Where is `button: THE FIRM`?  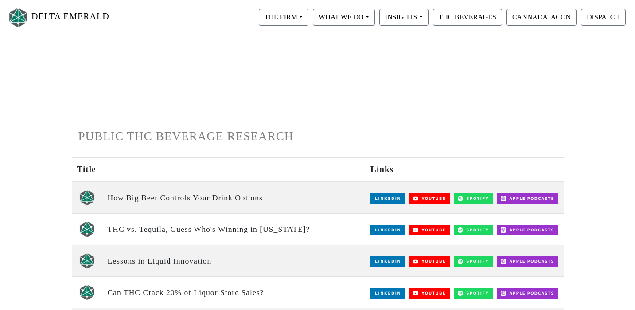 button: THE FIRM is located at coordinates (283, 17).